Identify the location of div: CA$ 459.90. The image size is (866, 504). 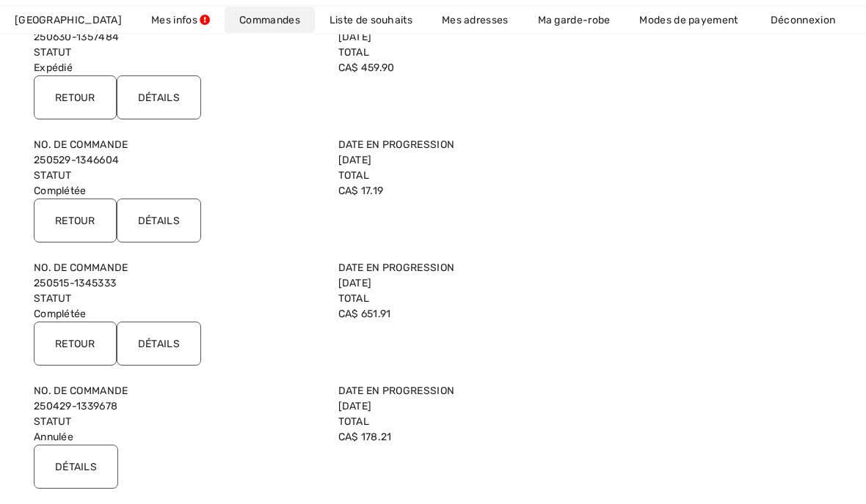
(481, 61).